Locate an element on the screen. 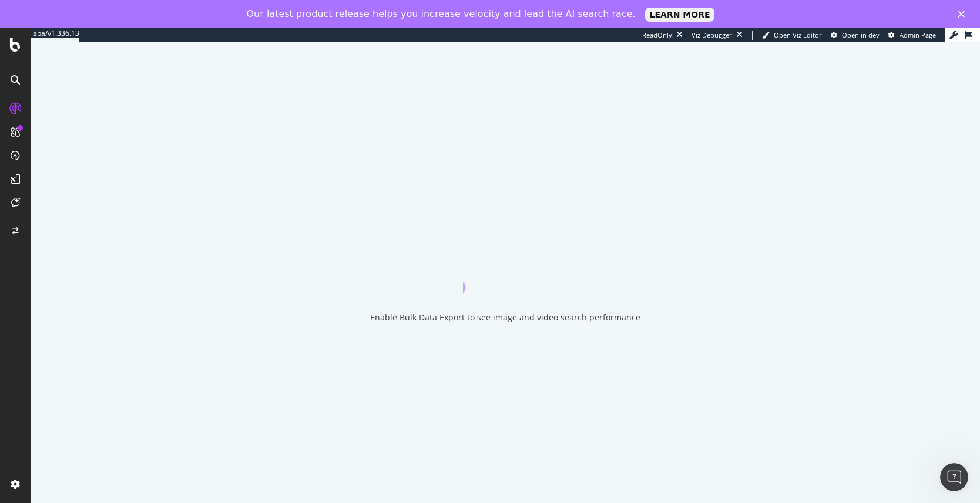 Image resolution: width=980 pixels, height=503 pixels. span: Open Viz Editor is located at coordinates (798, 35).